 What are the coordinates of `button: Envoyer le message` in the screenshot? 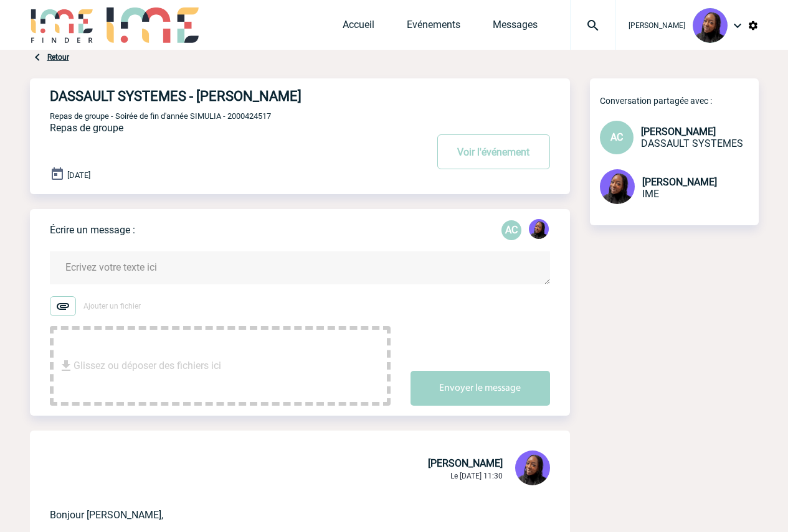 It's located at (480, 388).